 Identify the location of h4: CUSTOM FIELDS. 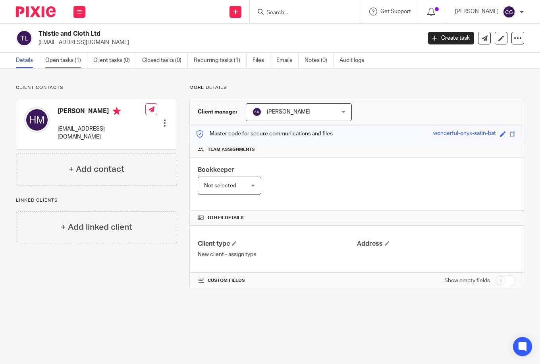
(277, 281).